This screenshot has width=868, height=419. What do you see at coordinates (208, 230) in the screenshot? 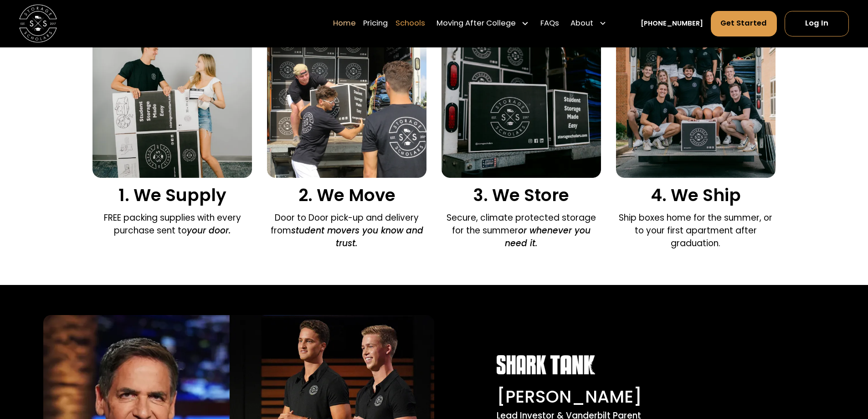
I see `em: your door.` at bounding box center [208, 230].